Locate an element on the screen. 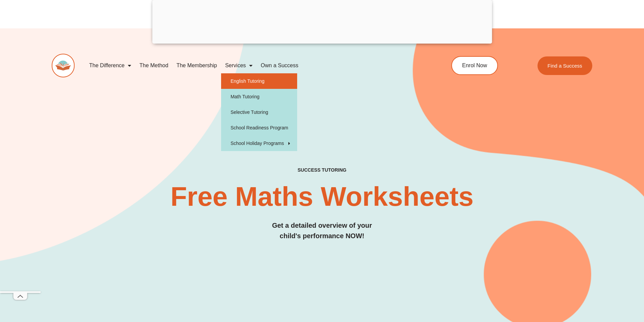  h3: Get a detailed overview of your child's performance NOW! is located at coordinates (322, 231).